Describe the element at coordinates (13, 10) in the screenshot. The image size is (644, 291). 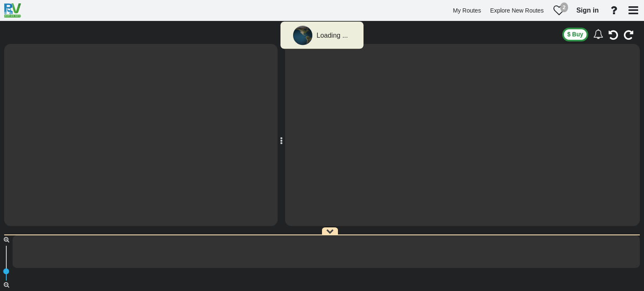
I see `img: RvPlanetLogo.png` at that location.